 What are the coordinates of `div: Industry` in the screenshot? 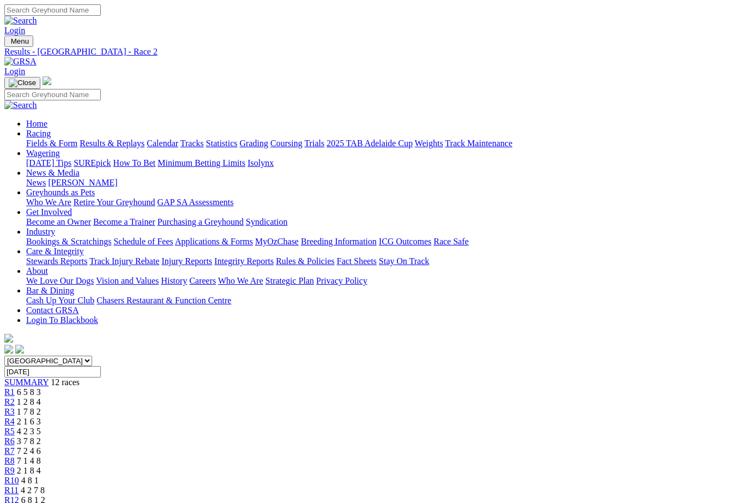 It's located at (386, 241).